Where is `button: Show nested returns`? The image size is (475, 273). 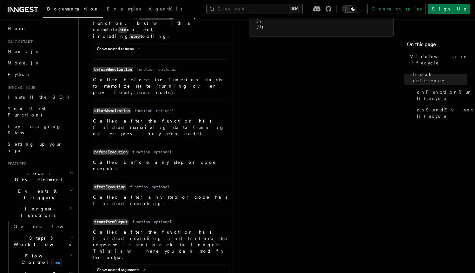
button: Show nested returns is located at coordinates (120, 49).